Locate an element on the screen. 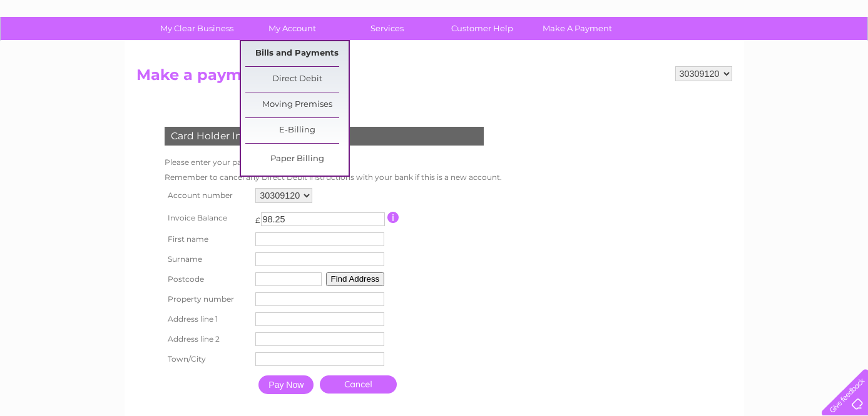  a: E-Billing is located at coordinates (297, 130).